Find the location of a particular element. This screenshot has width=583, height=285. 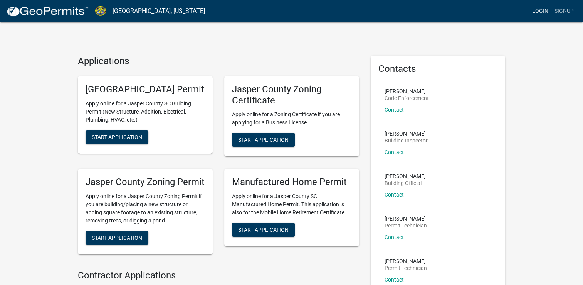

img: Jasper County, South Carolina is located at coordinates (101, 11).